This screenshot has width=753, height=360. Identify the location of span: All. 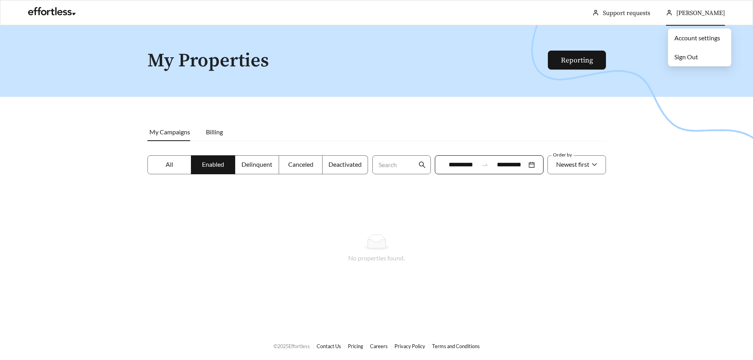
(169, 164).